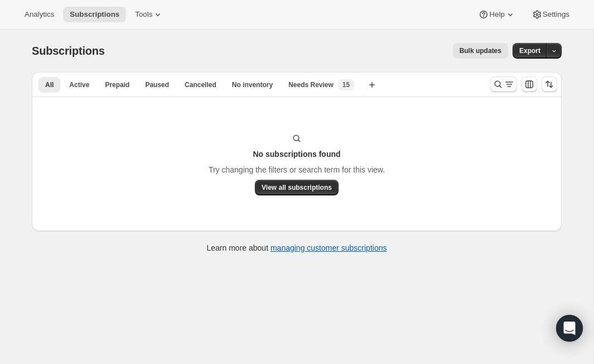 The width and height of the screenshot is (594, 364). What do you see at coordinates (297, 170) in the screenshot?
I see `p: Try changing the filters or search term for this view.` at bounding box center [297, 170].